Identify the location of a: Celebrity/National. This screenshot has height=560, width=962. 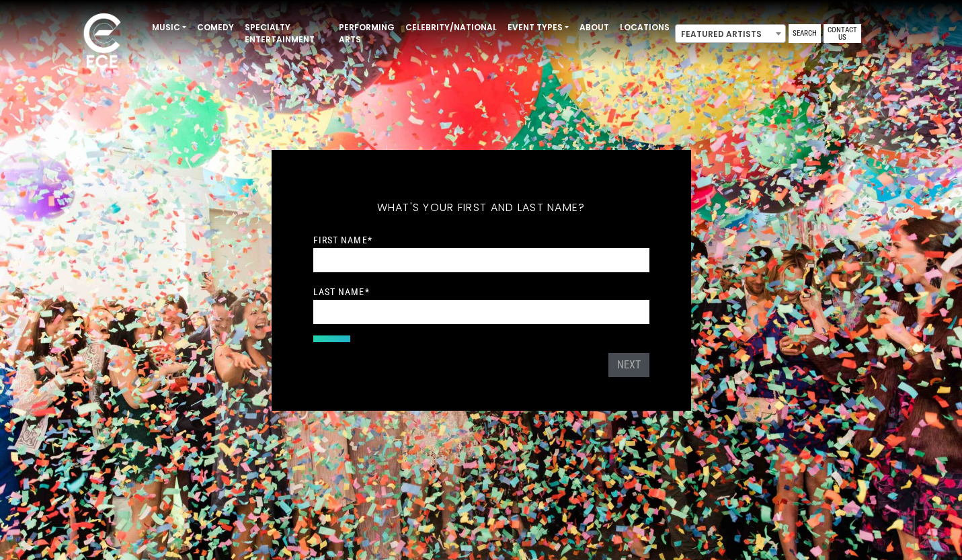
(451, 28).